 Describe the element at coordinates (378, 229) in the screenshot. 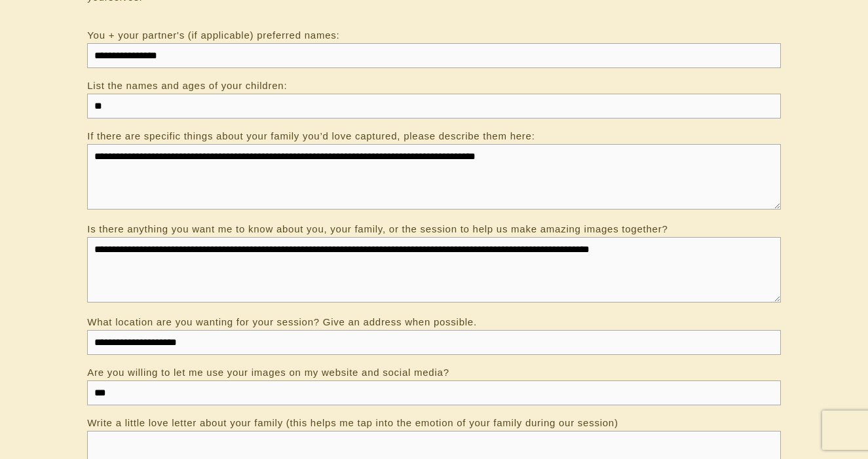

I see `span: Is there anything you want me to know about you, your family, or the session to help us make amaz...` at that location.